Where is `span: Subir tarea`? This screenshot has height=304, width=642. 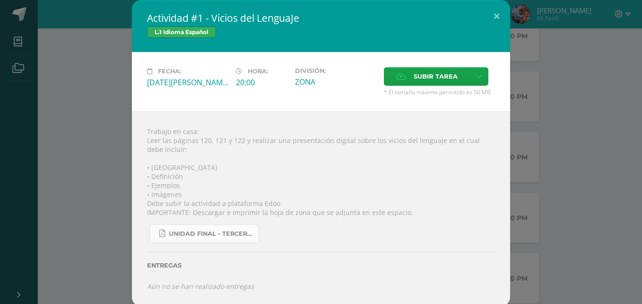 span: Subir tarea is located at coordinates (436, 76).